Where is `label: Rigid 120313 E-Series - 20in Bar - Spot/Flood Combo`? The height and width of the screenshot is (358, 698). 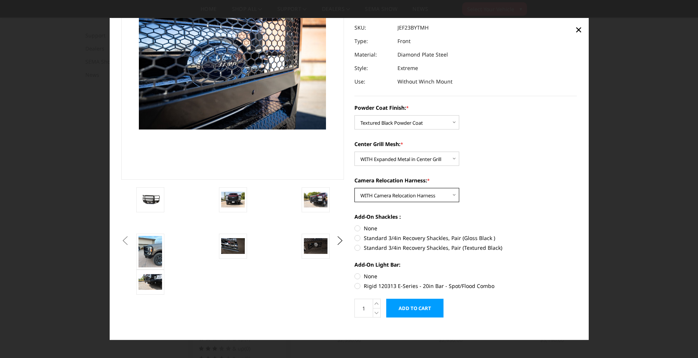
label: Rigid 120313 E-Series - 20in Bar - Spot/Flood Combo is located at coordinates (466, 286).